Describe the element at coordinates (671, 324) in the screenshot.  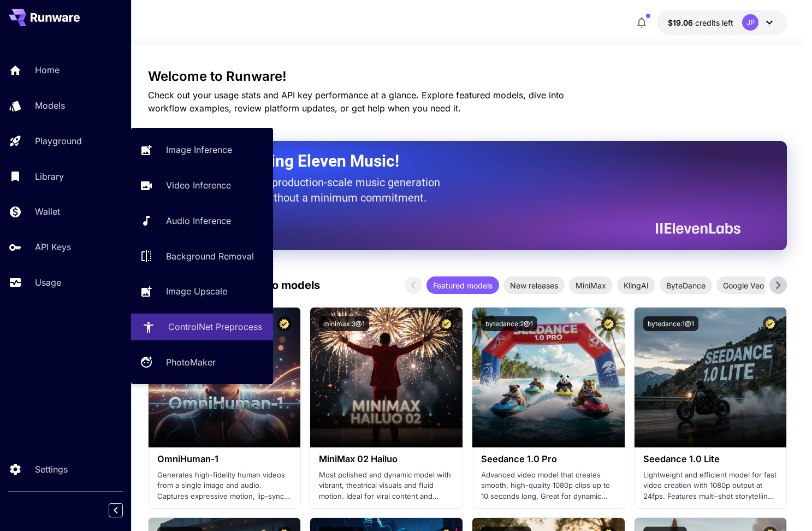
I see `button: bytedance:1@1` at that location.